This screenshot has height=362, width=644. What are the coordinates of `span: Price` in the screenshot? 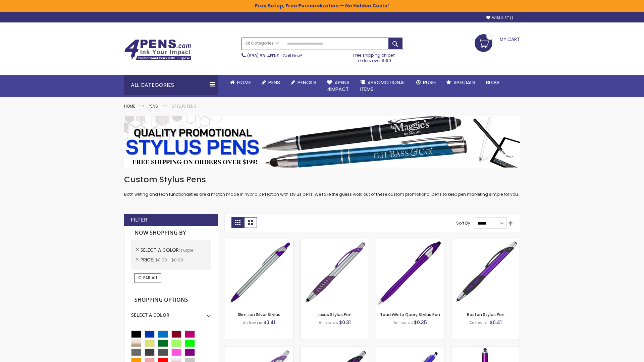 It's located at (148, 260).